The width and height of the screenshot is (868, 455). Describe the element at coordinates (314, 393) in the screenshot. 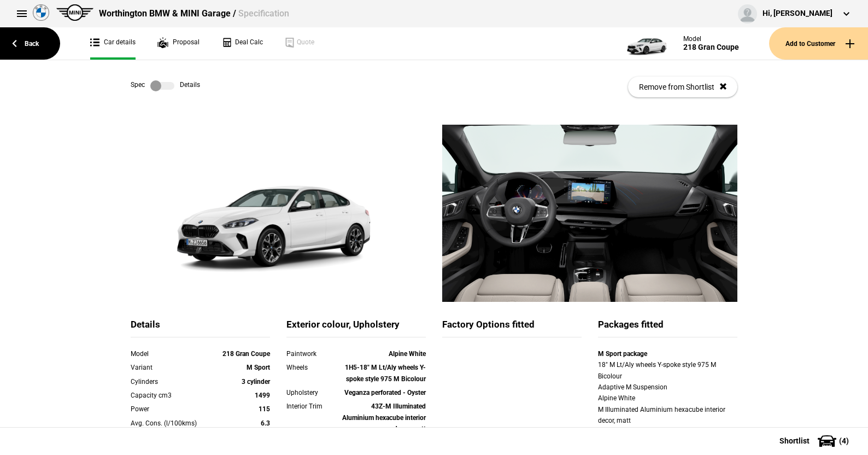

I see `div: Upholstery` at that location.